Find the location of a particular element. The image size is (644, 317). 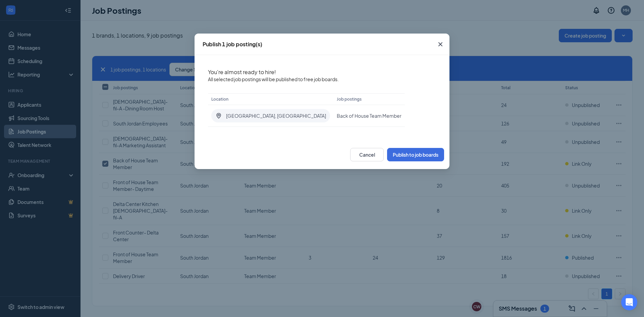

th: Location is located at coordinates (271, 99).